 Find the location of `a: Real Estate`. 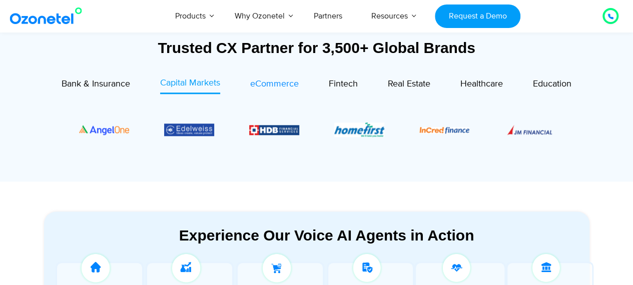

a: Real Estate is located at coordinates (409, 85).